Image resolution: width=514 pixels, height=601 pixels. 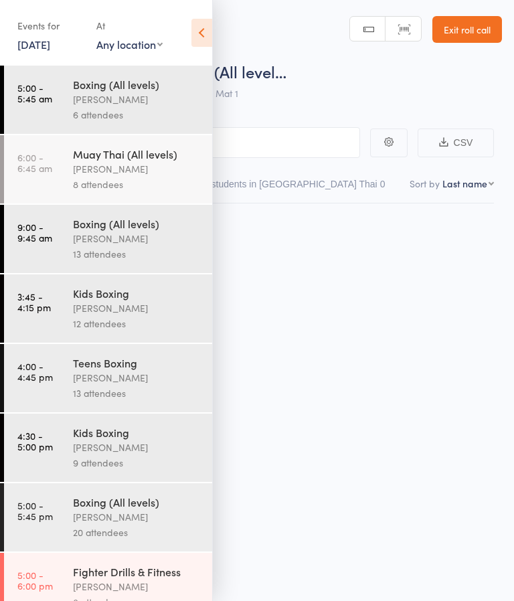 What do you see at coordinates (35, 93) in the screenshot?
I see `time: 5:00 - 5:45 am` at bounding box center [35, 93].